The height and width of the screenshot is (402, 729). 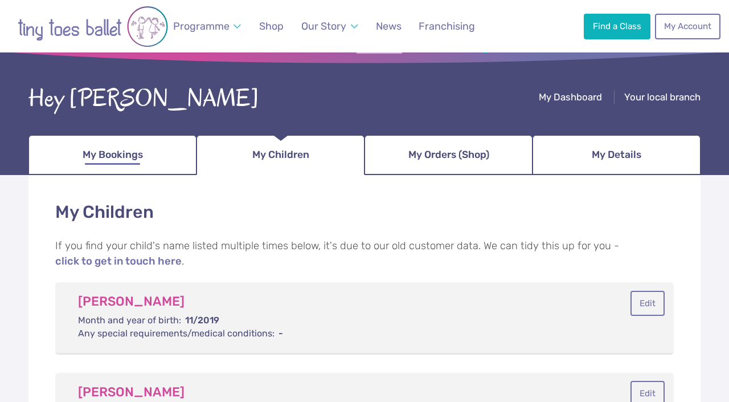 I want to click on span: Programme, so click(x=201, y=26).